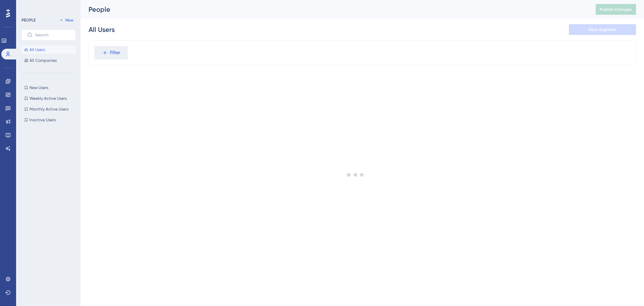  I want to click on button: New, so click(66, 20).